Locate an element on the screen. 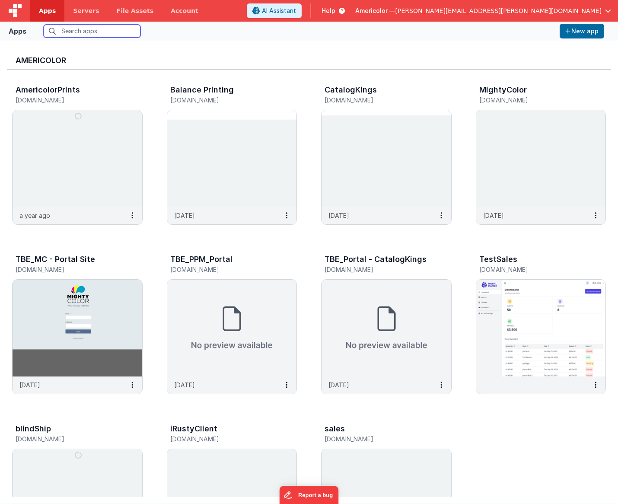 The image size is (618, 504). h3: TBE_PPM_Portal is located at coordinates (201, 259).